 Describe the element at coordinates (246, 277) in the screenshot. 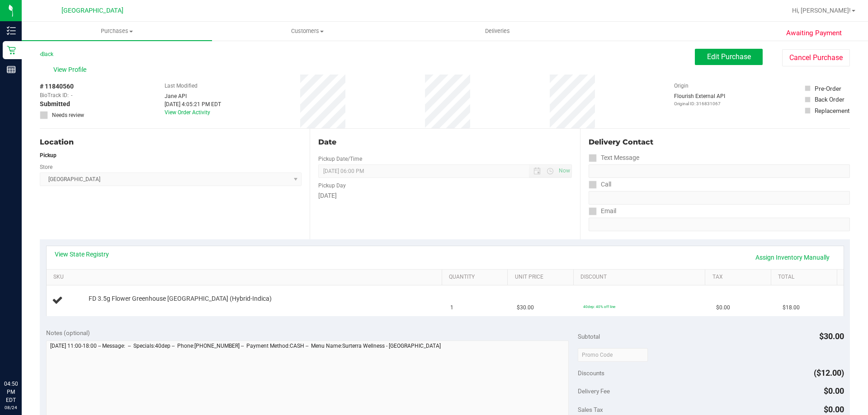

I see `a: SKU` at that location.